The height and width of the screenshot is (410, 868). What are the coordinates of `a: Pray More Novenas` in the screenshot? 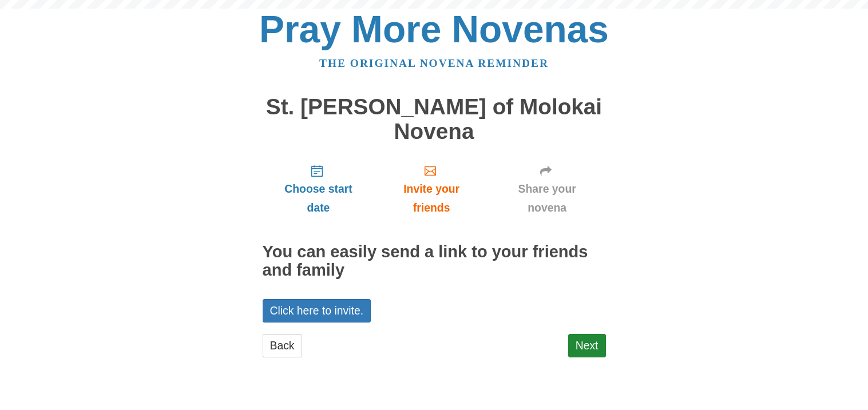 It's located at (434, 30).